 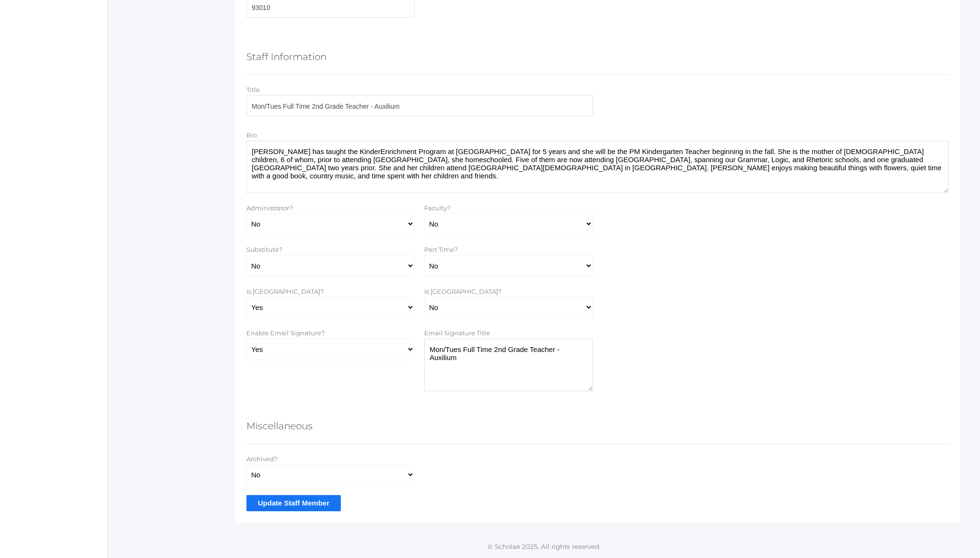 What do you see at coordinates (544, 546) in the screenshot?
I see `p: © Scholae 2025. All rights reserved.` at bounding box center [544, 546].